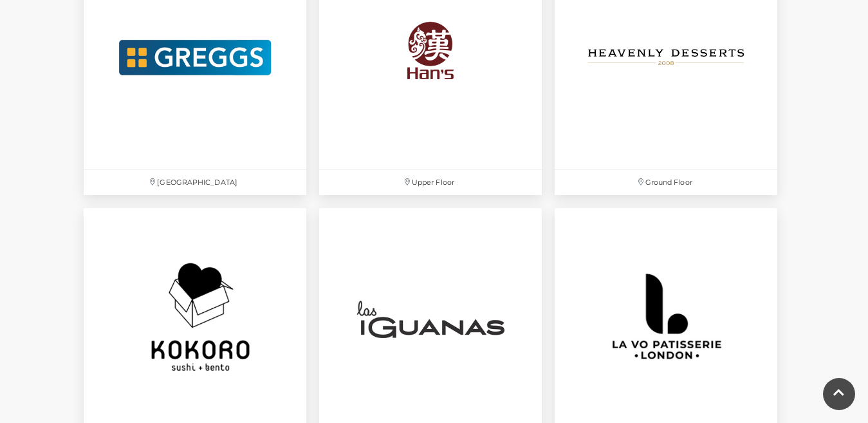 The image size is (868, 423). I want to click on p: Upper Floor, so click(431, 182).